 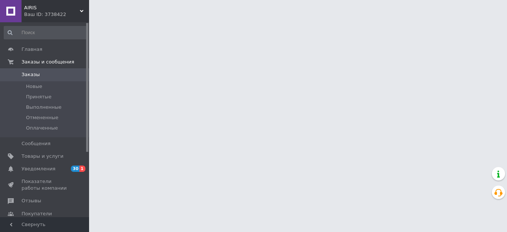 What do you see at coordinates (30, 75) in the screenshot?
I see `span: Заказы` at bounding box center [30, 75].